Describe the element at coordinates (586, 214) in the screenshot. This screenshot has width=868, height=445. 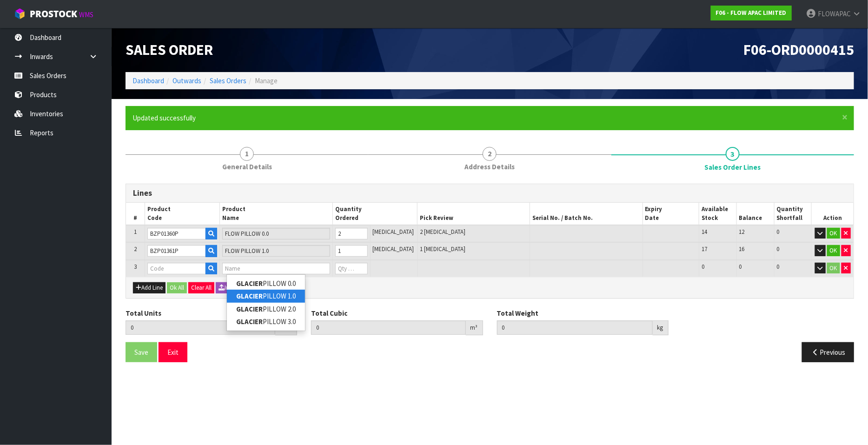
I see `th: Serial No. / Batch No.` at that location.